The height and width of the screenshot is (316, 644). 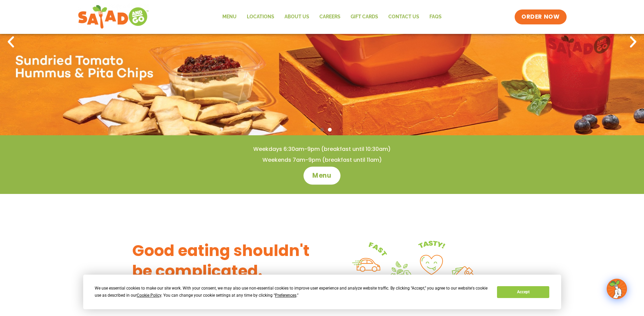 I want to click on div: Cookie Consent Prompt, so click(x=322, y=292).